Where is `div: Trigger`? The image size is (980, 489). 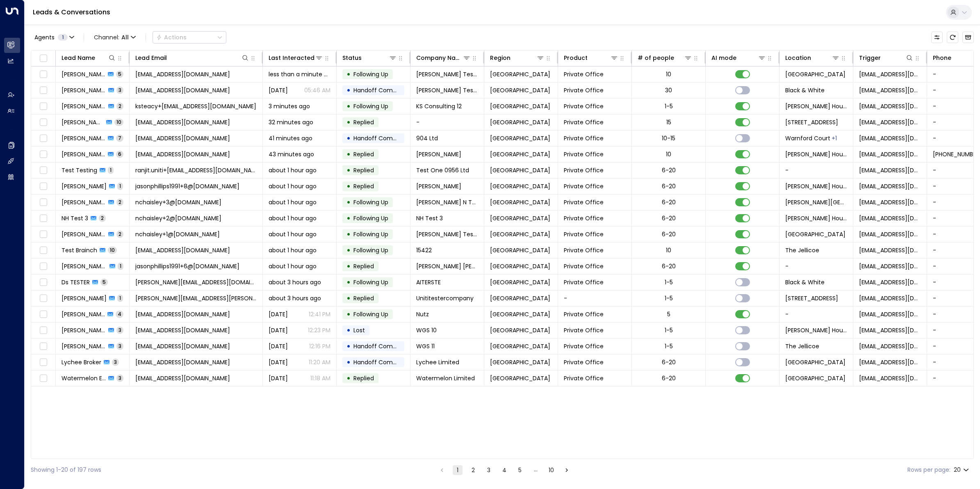
div: Trigger is located at coordinates (870, 58).